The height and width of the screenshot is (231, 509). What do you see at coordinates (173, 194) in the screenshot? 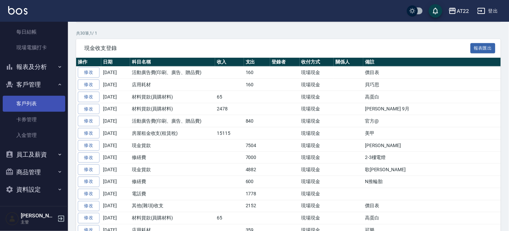
I see `td: 電話費` at bounding box center [173, 194].